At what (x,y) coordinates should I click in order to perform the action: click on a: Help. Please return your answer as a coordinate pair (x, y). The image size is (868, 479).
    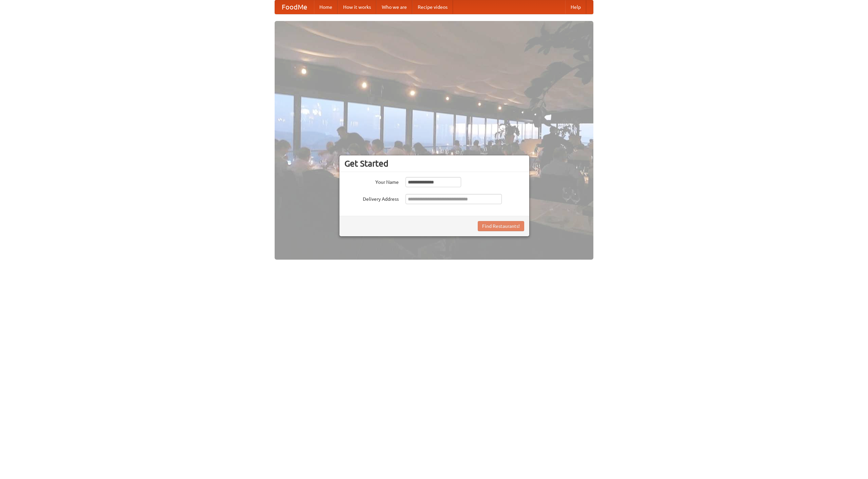
    Looking at the image, I should click on (576, 7).